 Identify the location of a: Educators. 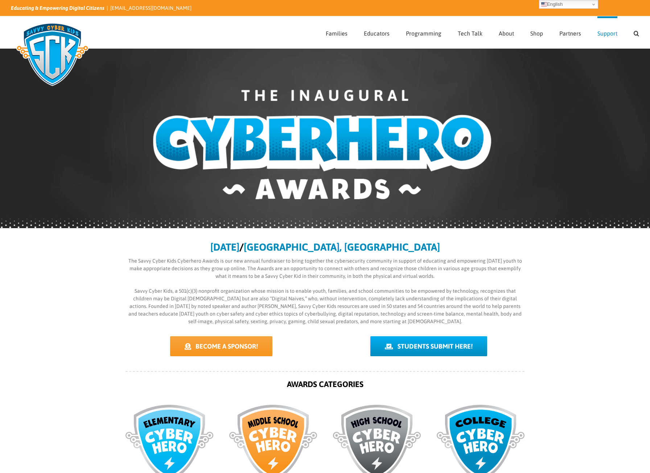
(377, 32).